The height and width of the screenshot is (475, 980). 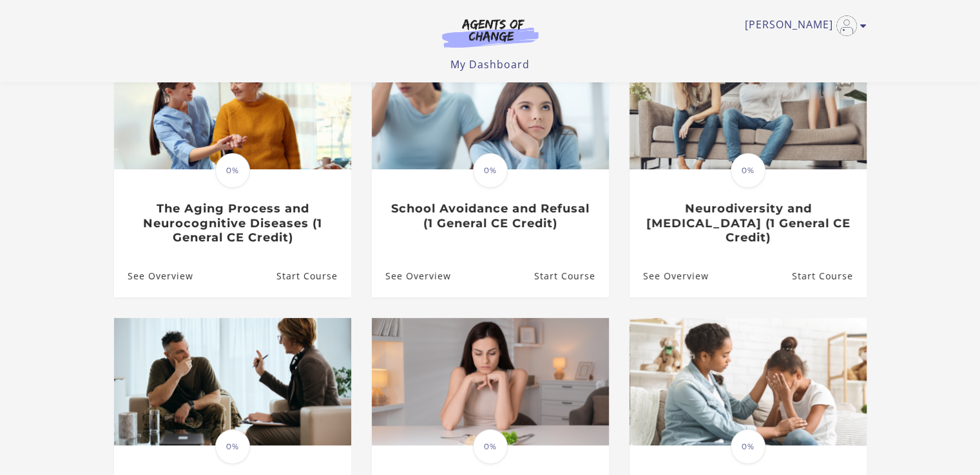 I want to click on a: The Aging Process and Neurocognitive Diseases (1 General CE Credit): Resume Course, so click(x=313, y=276).